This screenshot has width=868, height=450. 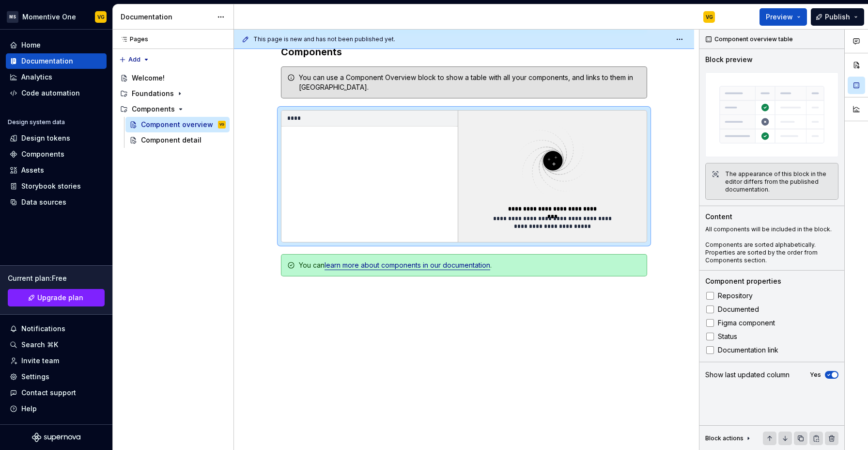 I want to click on div: Welcome!, so click(x=148, y=78).